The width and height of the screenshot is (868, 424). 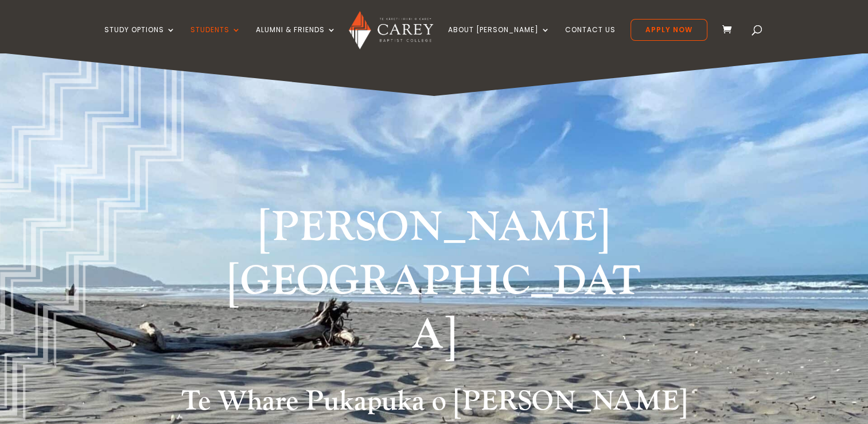 I want to click on a: Study Options, so click(x=140, y=39).